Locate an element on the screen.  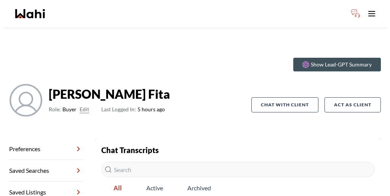
input: Search is located at coordinates (238, 170).